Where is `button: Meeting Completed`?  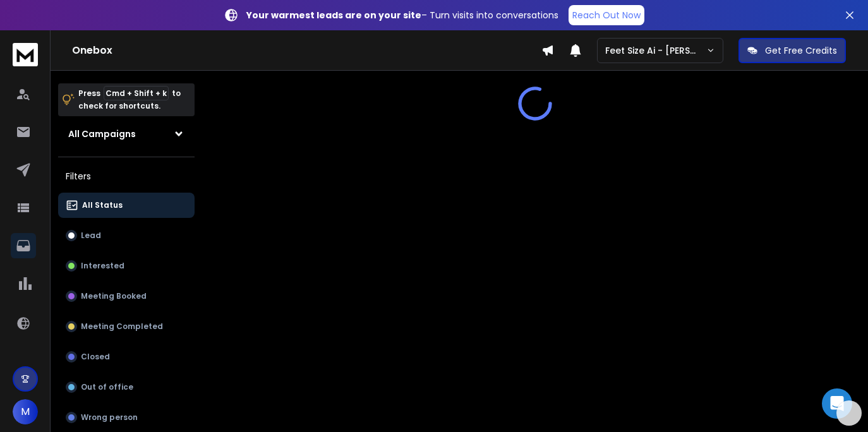 button: Meeting Completed is located at coordinates (126, 326).